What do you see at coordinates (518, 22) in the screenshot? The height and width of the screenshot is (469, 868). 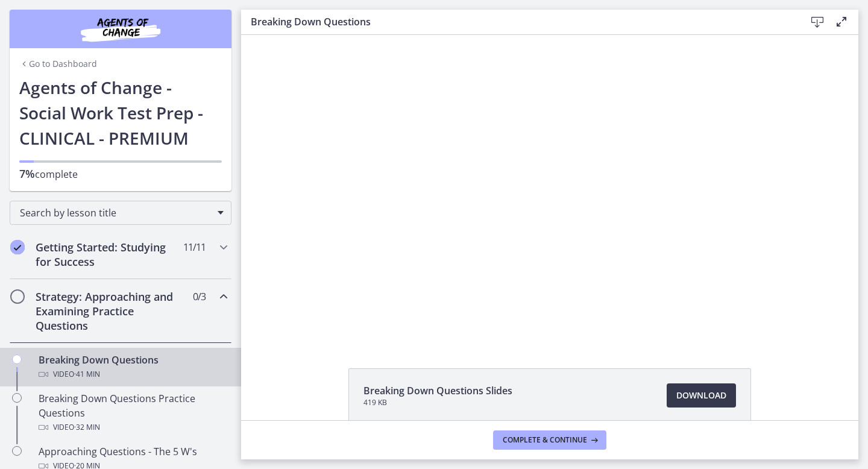 I see `h3: Breaking Down Questions` at bounding box center [518, 22].